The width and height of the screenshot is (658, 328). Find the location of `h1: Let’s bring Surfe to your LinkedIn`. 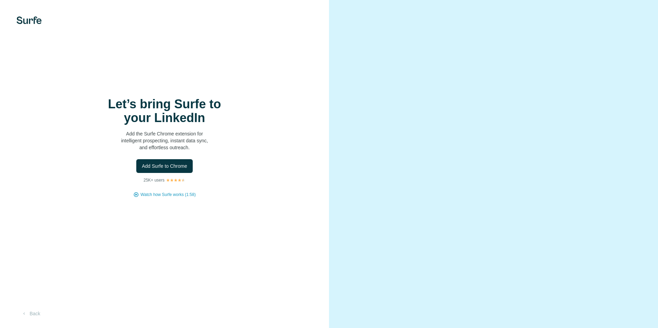

h1: Let’s bring Surfe to your LinkedIn is located at coordinates (165, 111).